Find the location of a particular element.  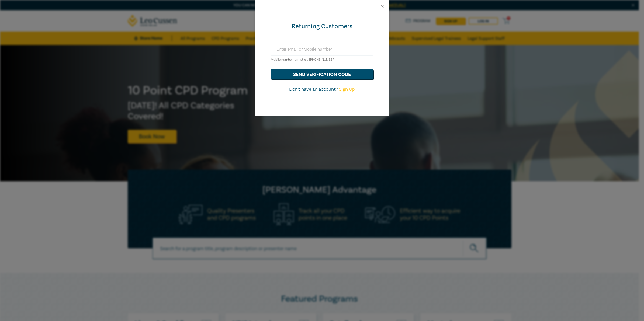

a: Sign Up is located at coordinates (347, 89).